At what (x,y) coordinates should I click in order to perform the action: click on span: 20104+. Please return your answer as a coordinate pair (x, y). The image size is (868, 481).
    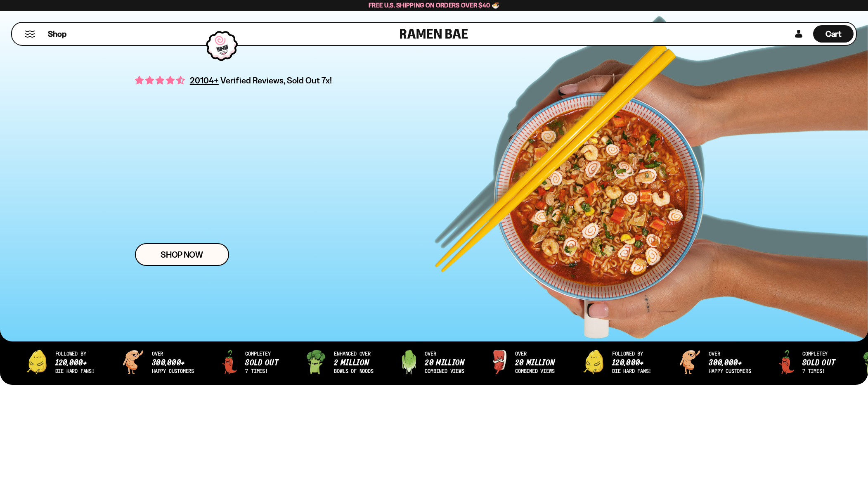
    Looking at the image, I should click on (204, 80).